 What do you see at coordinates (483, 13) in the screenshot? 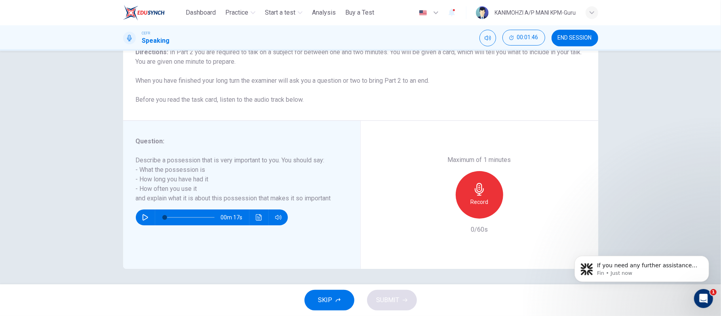
I see `img: Profile picture` at bounding box center [483, 13].